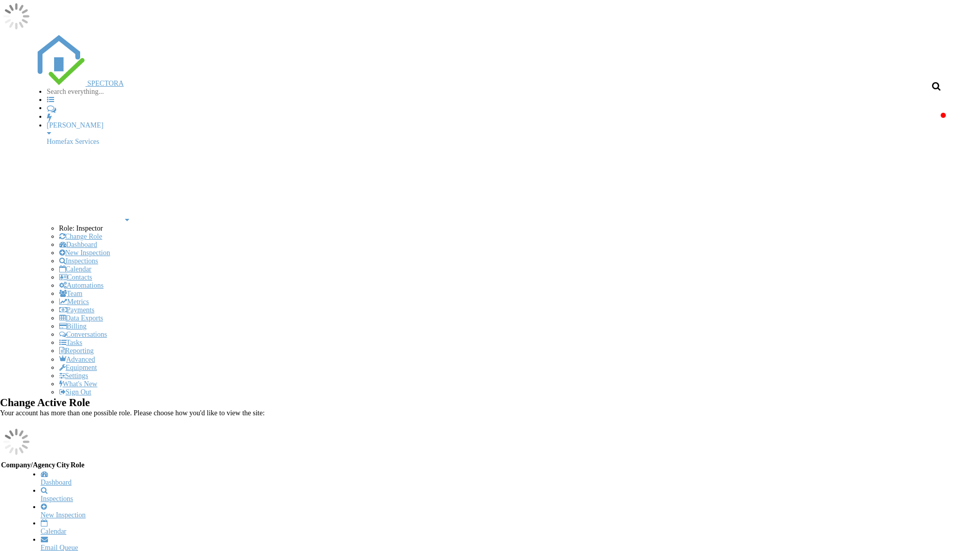 The height and width of the screenshot is (551, 980). Describe the element at coordinates (78, 384) in the screenshot. I see `a: What's New` at that location.